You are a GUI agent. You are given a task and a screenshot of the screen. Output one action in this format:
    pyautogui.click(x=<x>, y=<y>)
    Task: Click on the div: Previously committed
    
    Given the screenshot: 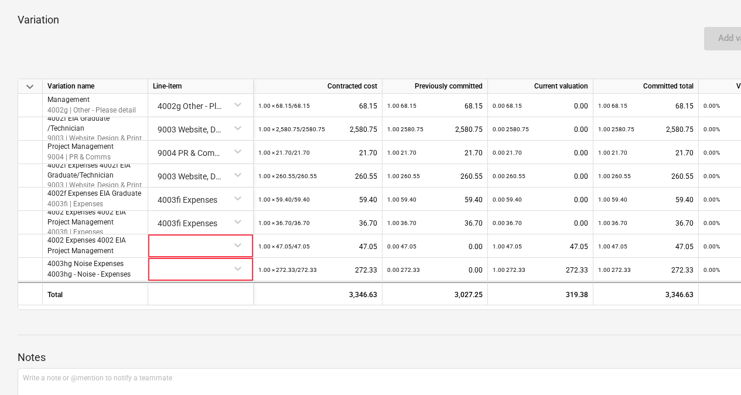 What is the action you would take?
    pyautogui.click(x=435, y=86)
    